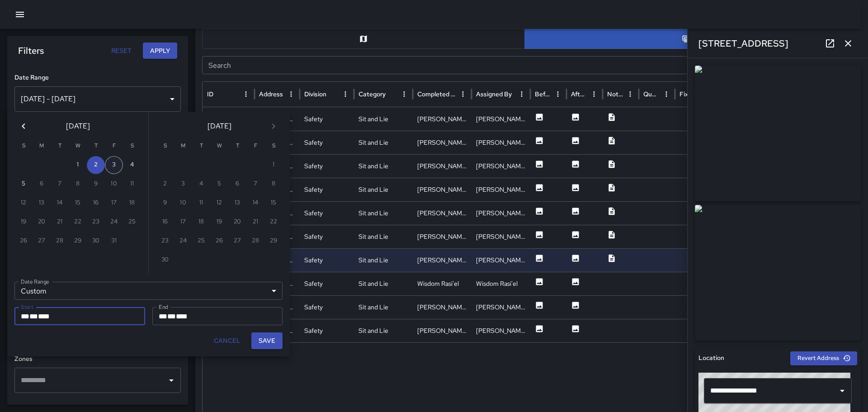 This screenshot has height=412, width=868. Describe the element at coordinates (227, 341) in the screenshot. I see `button: Cancel` at that location.